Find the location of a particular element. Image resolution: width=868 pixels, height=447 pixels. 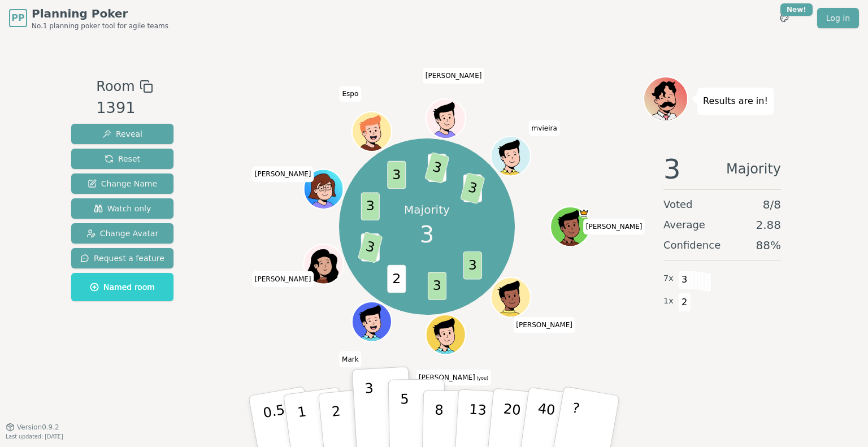

span: (you) is located at coordinates (481, 378).